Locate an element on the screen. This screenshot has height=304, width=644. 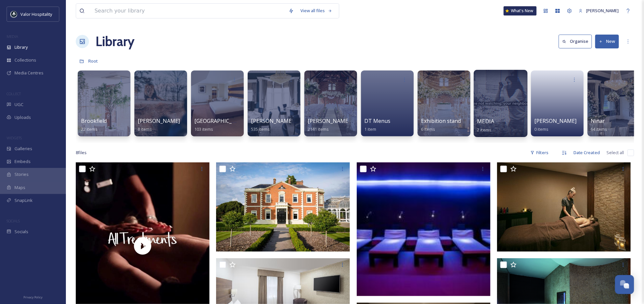
span: Root is located at coordinates (93, 61).